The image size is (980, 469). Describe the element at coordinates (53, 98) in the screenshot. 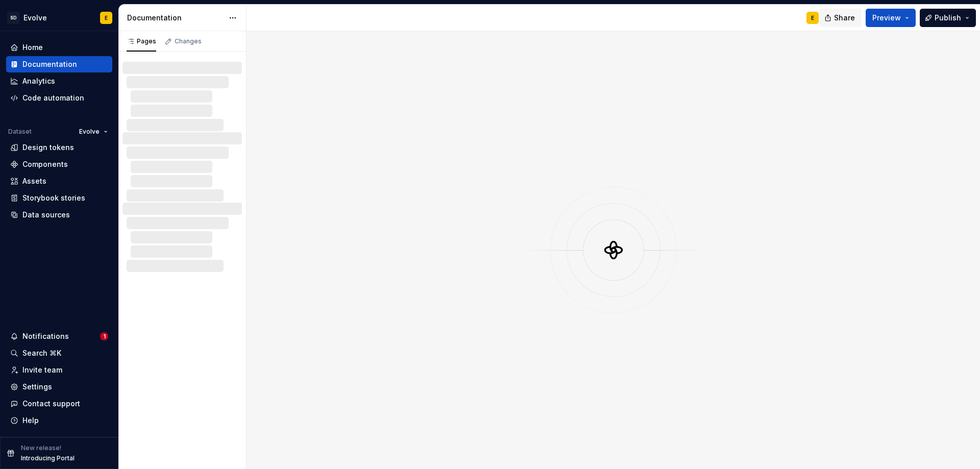

I see `div: Code automation` at that location.